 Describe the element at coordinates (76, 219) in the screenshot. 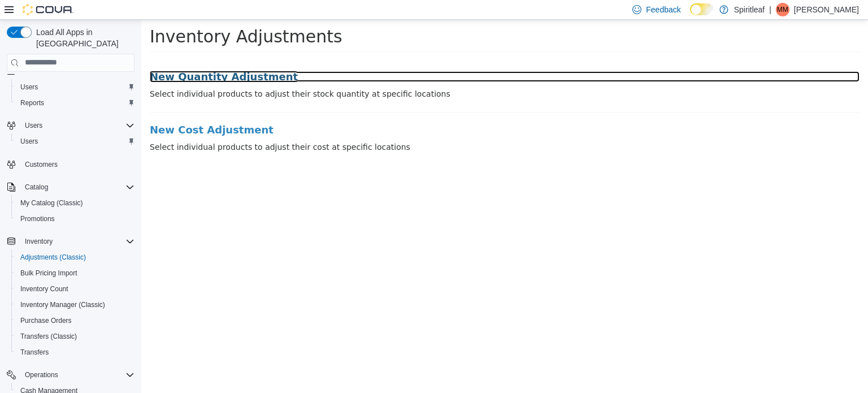

I see `button: Promotions` at that location.